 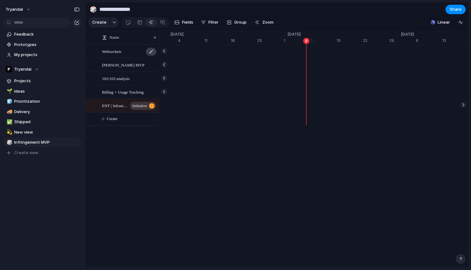 What do you see at coordinates (42, 153) in the screenshot?
I see `button: Create view` at bounding box center [42, 153].